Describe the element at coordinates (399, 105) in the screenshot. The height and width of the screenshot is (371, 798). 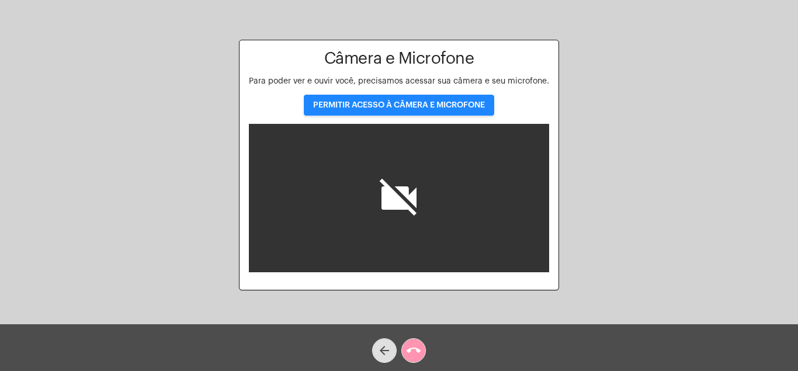
I see `span: PERMITIR ACESSO À CÂMERA E MICROFONE` at that location.